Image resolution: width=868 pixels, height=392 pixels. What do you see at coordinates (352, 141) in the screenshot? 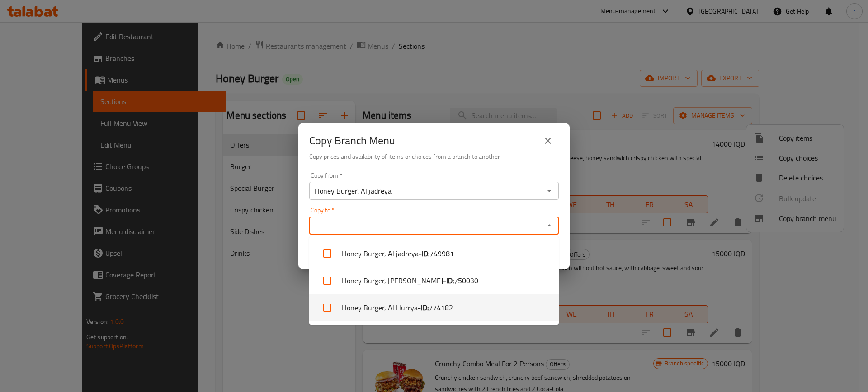
I see `h2: Copy Branch Menu` at bounding box center [352, 141].